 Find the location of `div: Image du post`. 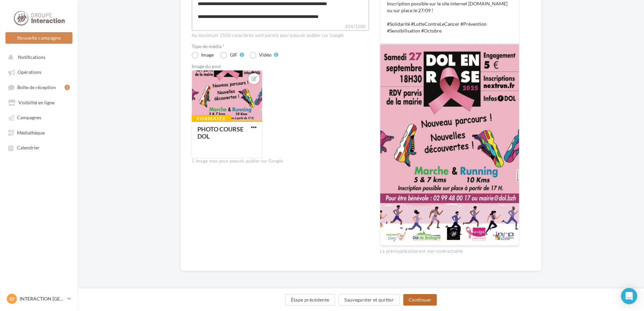

div: Image du post is located at coordinates (281, 66).